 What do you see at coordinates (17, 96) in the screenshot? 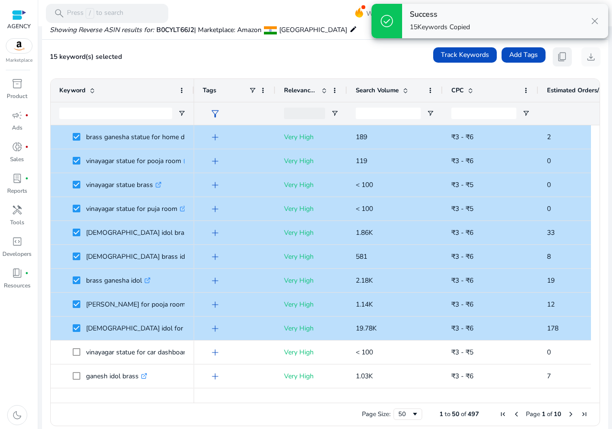
I see `p: Product` at bounding box center [17, 96].